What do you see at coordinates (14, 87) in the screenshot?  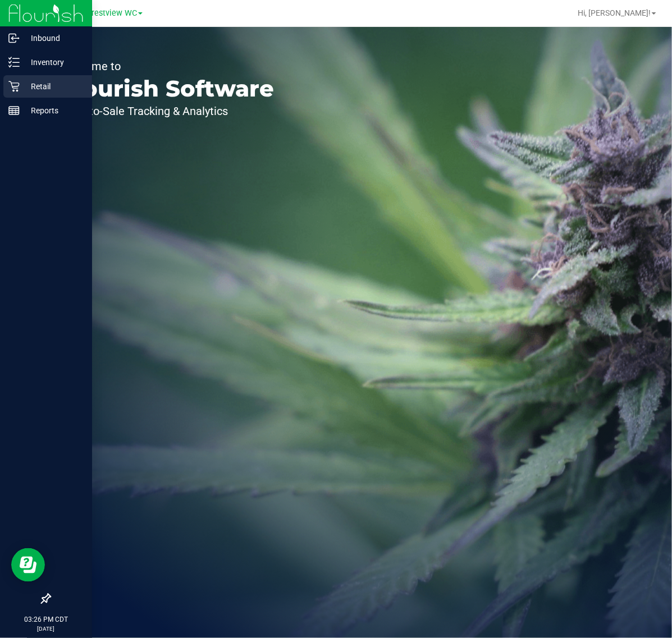 I see `inline-svg: Retail` at bounding box center [14, 87].